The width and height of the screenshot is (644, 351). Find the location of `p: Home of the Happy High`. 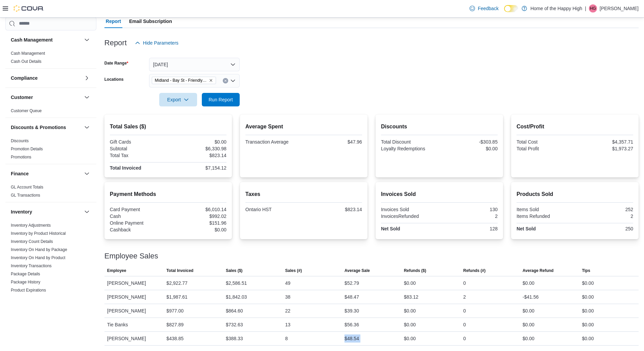

p: Home of the Happy High is located at coordinates (556, 8).